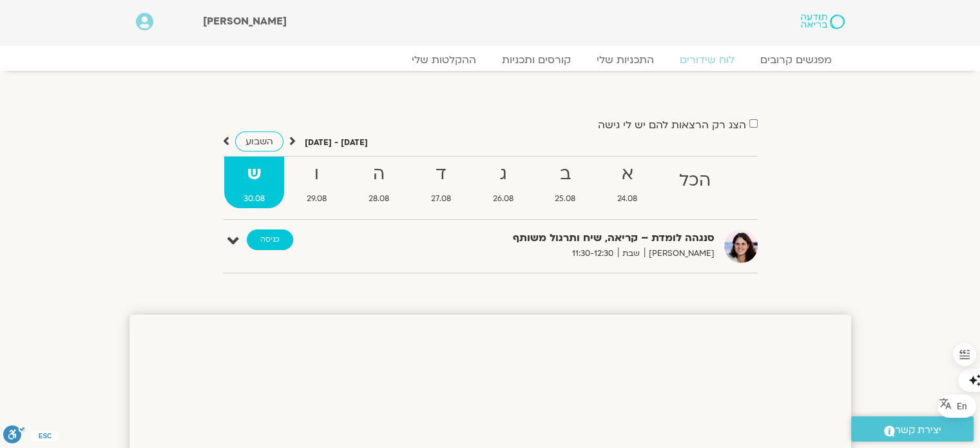 This screenshot has width=980, height=448. What do you see at coordinates (707, 60) in the screenshot?
I see `a: לוח שידורים` at bounding box center [707, 60].